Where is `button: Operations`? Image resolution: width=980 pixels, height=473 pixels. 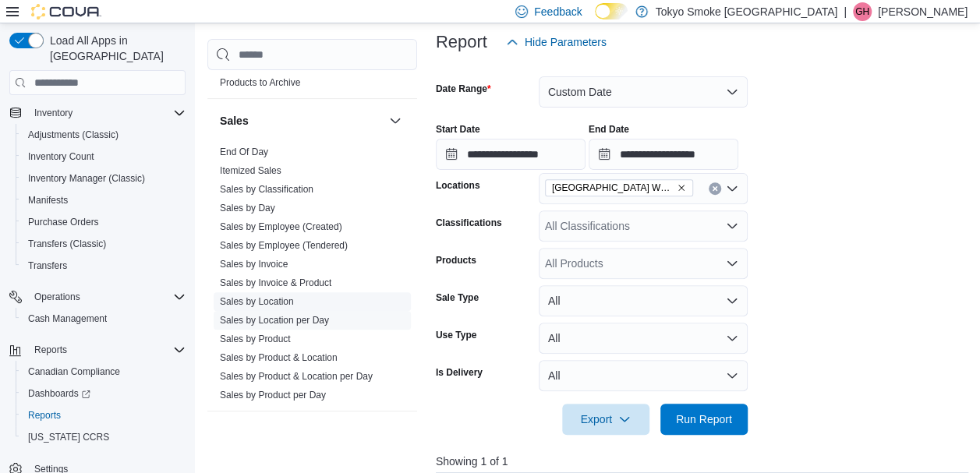
button: Operations is located at coordinates (57, 297).